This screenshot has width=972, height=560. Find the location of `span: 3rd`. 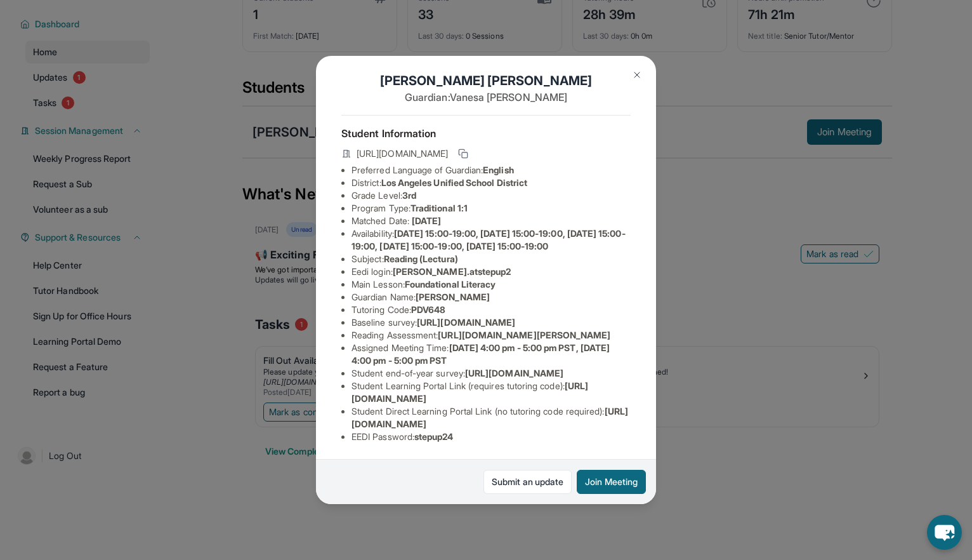

span: 3rd is located at coordinates (409, 195).